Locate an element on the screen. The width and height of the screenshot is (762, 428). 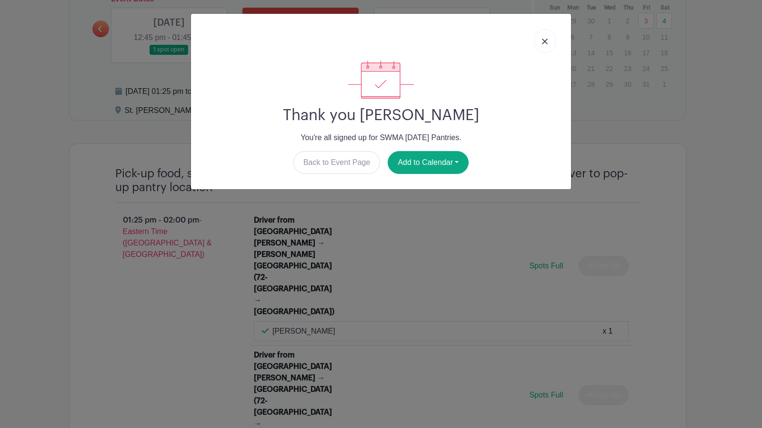
button: Add to Calendar is located at coordinates (428, 162).